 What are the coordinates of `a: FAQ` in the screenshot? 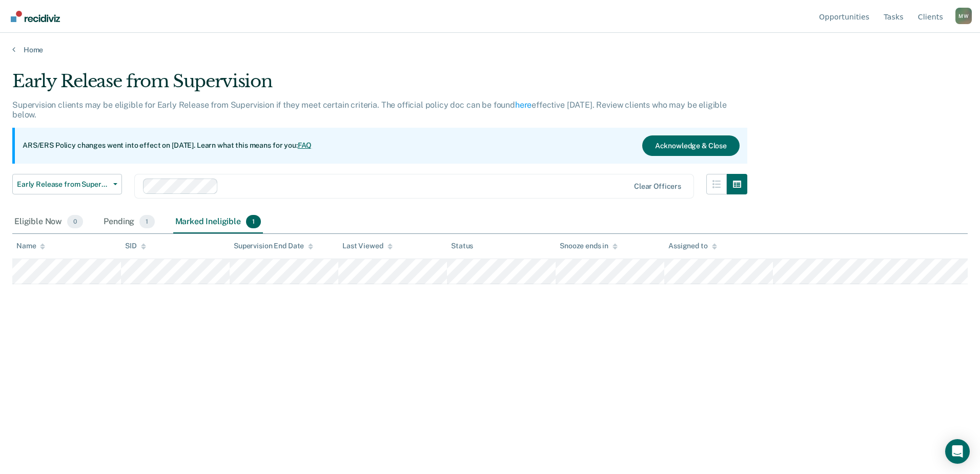 It's located at (305, 146).